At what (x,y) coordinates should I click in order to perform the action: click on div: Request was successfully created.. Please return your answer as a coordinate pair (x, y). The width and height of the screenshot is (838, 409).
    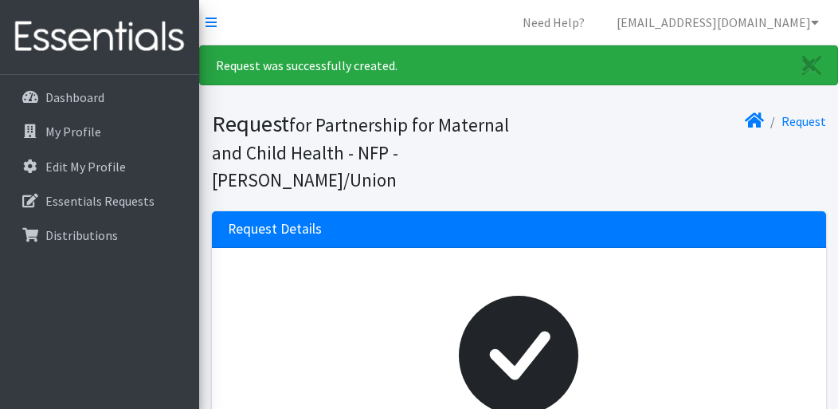
    Looking at the image, I should click on (519, 65).